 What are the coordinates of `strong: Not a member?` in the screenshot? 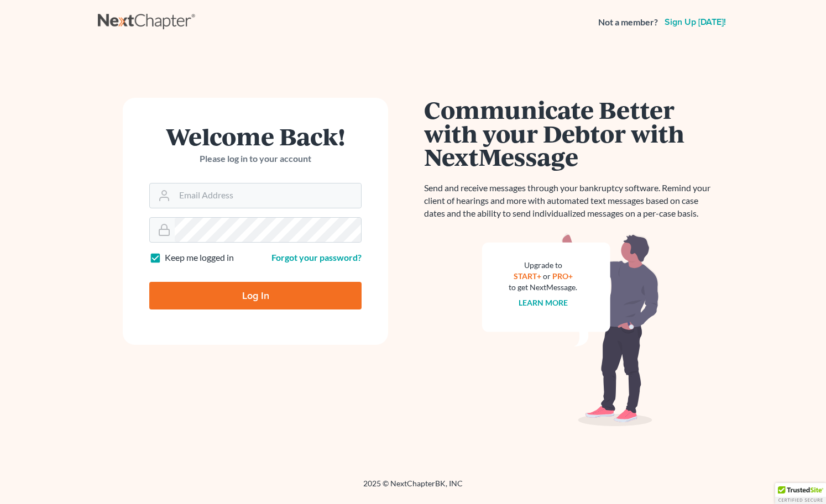 It's located at (628, 22).